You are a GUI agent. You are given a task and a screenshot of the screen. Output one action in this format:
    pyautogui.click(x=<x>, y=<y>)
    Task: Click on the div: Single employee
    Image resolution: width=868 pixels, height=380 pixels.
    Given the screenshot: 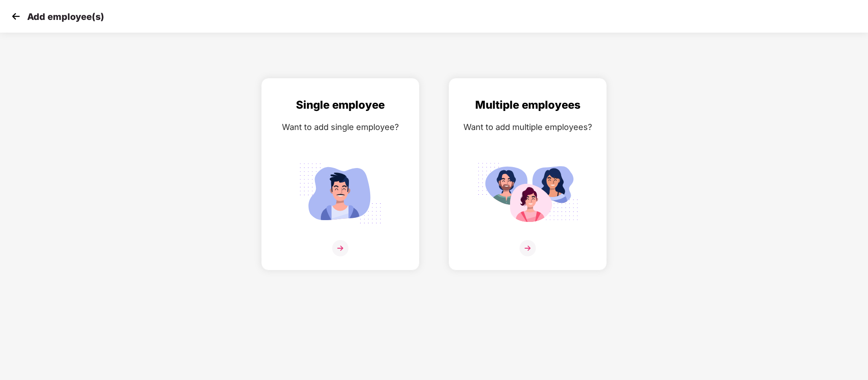 What is the action you would take?
    pyautogui.click(x=340, y=105)
    